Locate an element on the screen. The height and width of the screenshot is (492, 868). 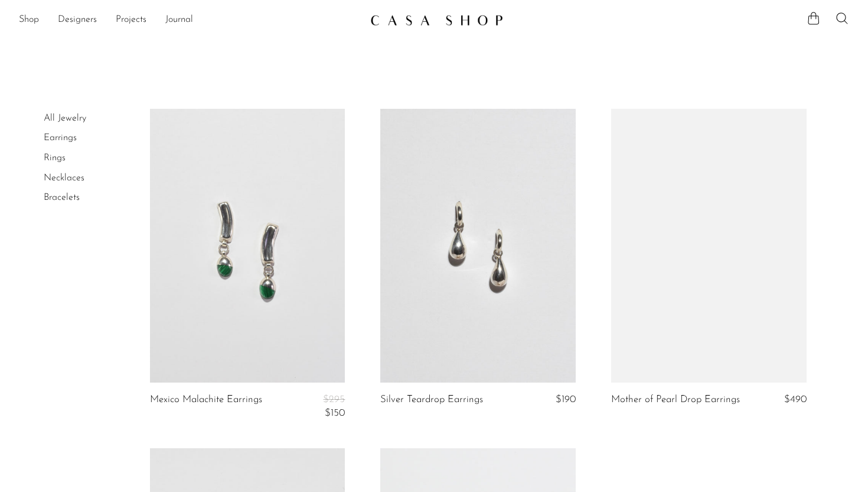
a: Earrings is located at coordinates (60, 138).